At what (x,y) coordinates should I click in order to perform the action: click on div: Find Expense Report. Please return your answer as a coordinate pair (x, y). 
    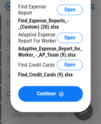
    Looking at the image, I should click on (37, 10).